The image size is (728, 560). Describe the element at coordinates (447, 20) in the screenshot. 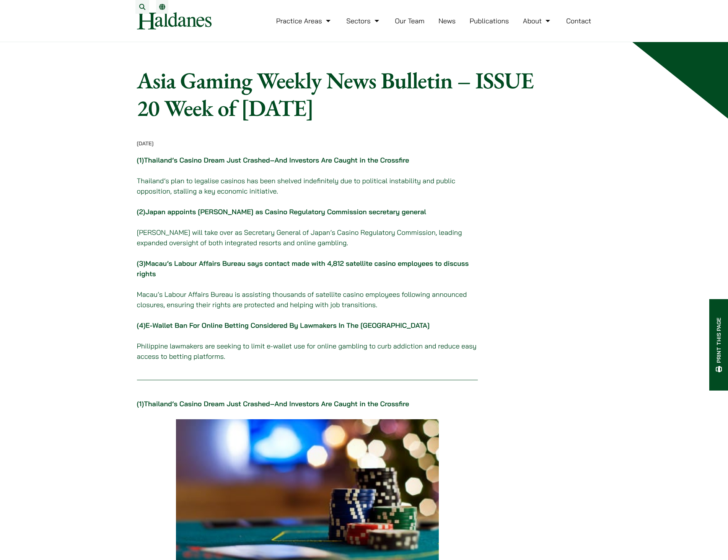

I see `a: News` at that location.